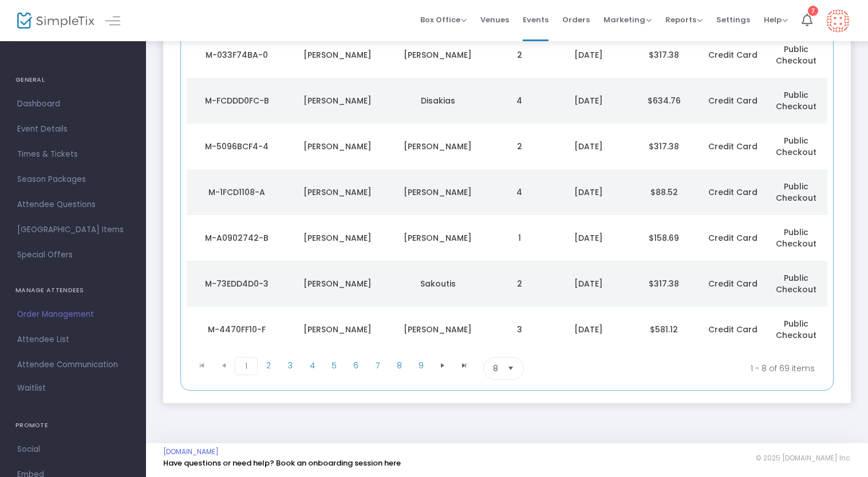 This screenshot has height=477, width=868. What do you see at coordinates (73, 80) in the screenshot?
I see `h4: GENERAL` at bounding box center [73, 80].